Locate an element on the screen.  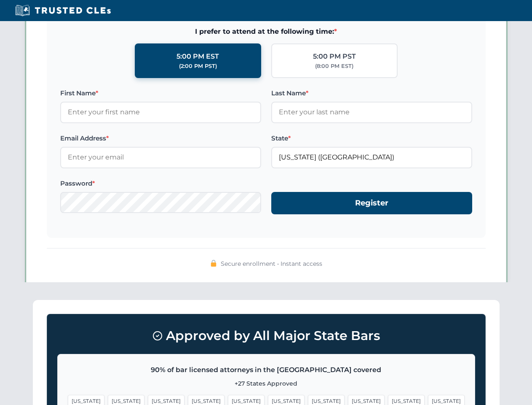
input: Florida (FL) is located at coordinates (371, 157).